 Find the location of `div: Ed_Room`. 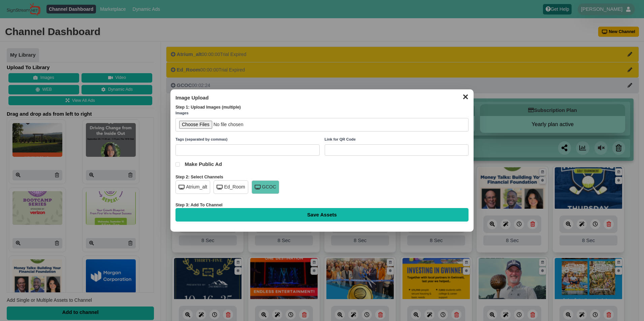

div: Ed_Room is located at coordinates (231, 187).